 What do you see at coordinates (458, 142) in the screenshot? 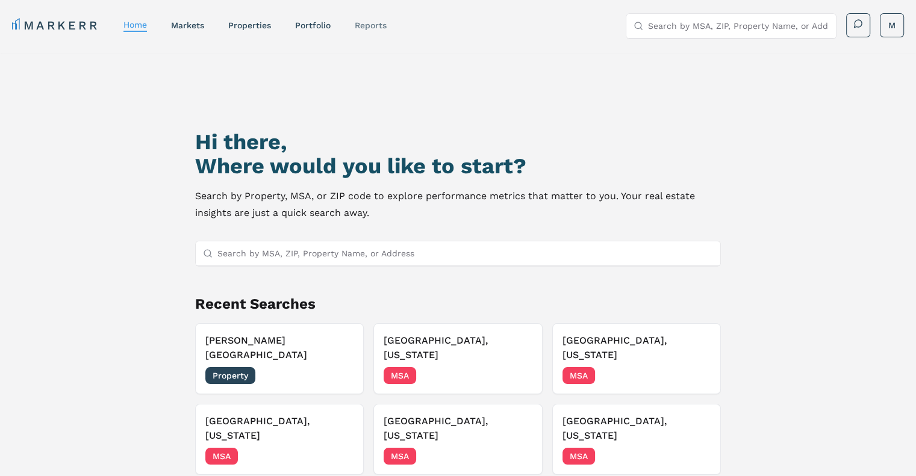
I see `h1: Hi there,` at bounding box center [458, 142].